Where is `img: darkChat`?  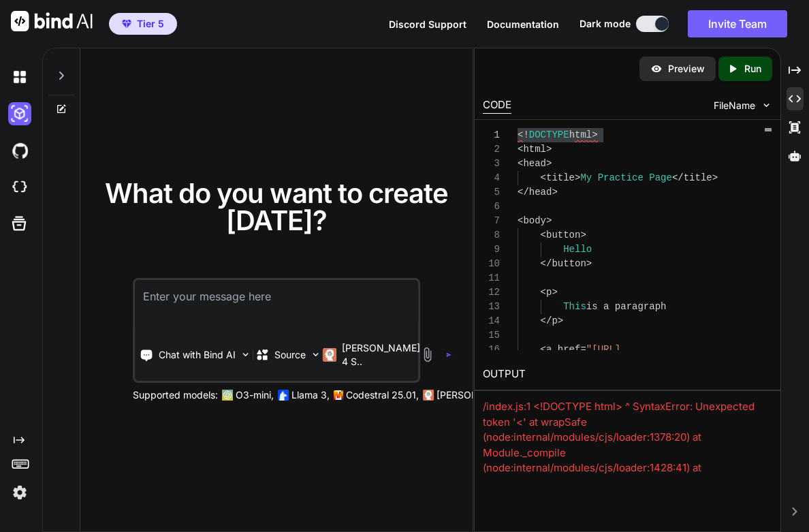
img: darkChat is located at coordinates (20, 77).